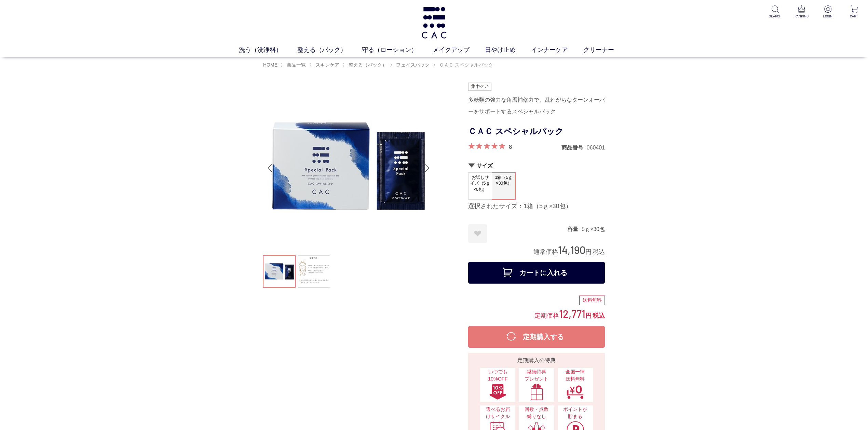 The image size is (868, 430). Describe the element at coordinates (412, 64) in the screenshot. I see `a: フェイスパック` at that location.